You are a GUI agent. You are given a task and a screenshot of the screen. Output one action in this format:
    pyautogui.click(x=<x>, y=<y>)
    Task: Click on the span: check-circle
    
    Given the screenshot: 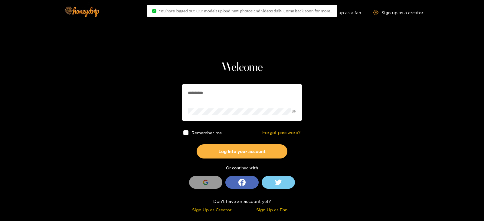 What is the action you would take?
    pyautogui.click(x=154, y=11)
    